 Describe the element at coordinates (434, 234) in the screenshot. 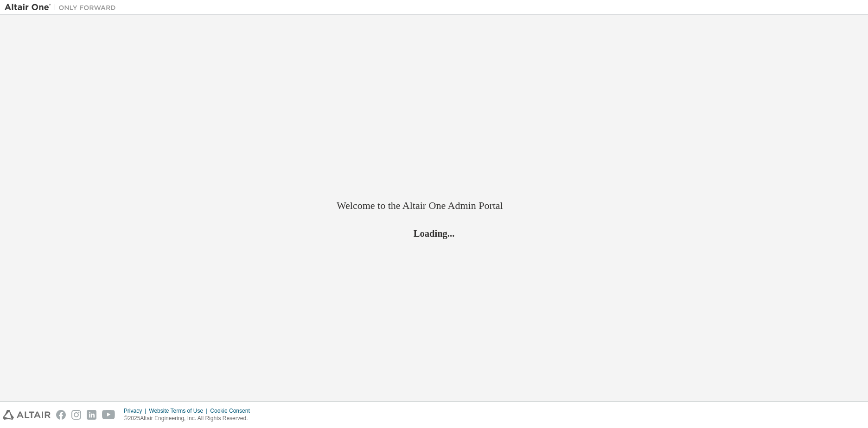

I see `h2: Loading...` at that location.